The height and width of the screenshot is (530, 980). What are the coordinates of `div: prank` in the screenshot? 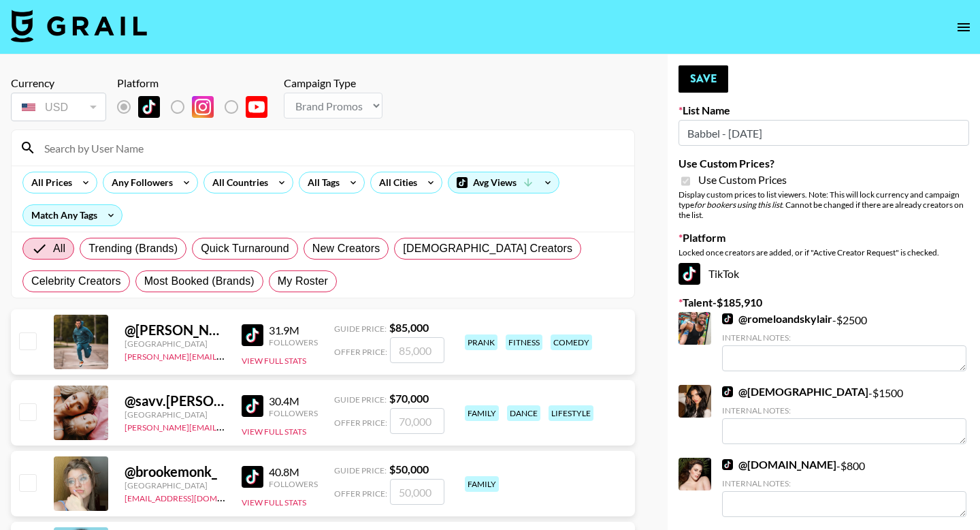 It's located at (481, 342).